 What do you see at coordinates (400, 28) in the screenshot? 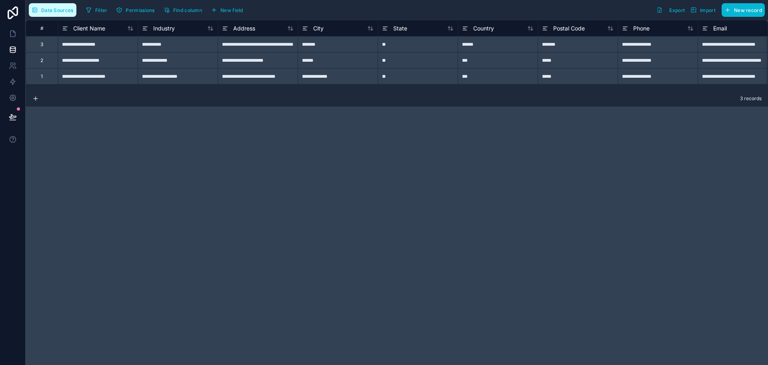
I see `span: State` at bounding box center [400, 28].